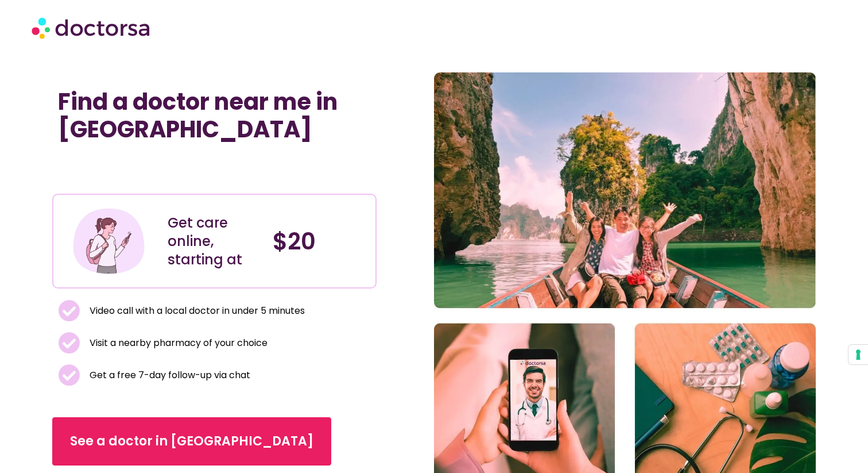 The image size is (868, 473). What do you see at coordinates (319, 241) in the screenshot?
I see `h4: $20` at bounding box center [319, 241].